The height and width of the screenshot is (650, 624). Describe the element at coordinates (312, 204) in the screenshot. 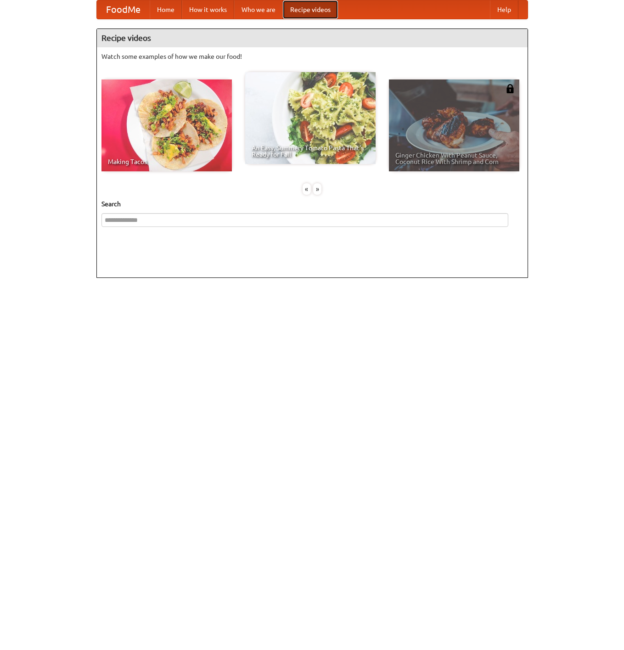

I see `h5: Search` at that location.